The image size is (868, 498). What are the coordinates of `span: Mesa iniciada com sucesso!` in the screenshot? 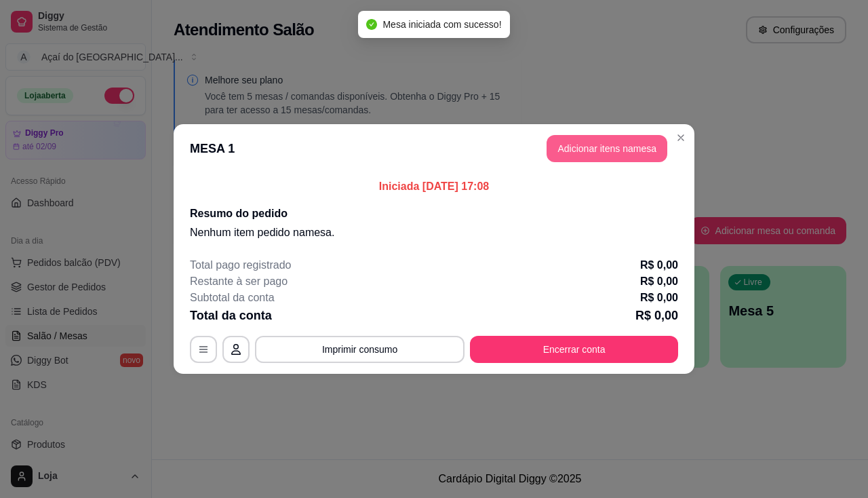 It's located at (441, 24).